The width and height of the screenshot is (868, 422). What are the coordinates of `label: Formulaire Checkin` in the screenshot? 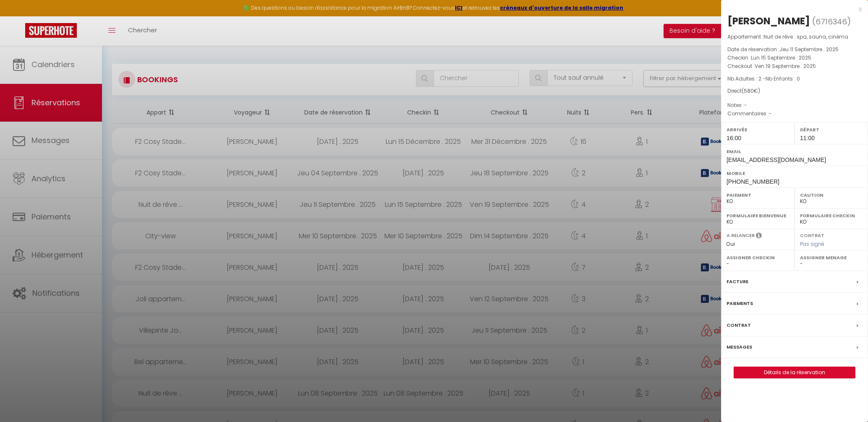 It's located at (831, 215).